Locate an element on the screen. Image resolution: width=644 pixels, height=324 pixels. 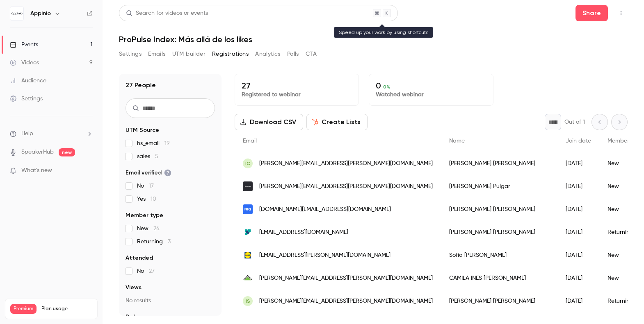
span: Name is located at coordinates (457, 141).